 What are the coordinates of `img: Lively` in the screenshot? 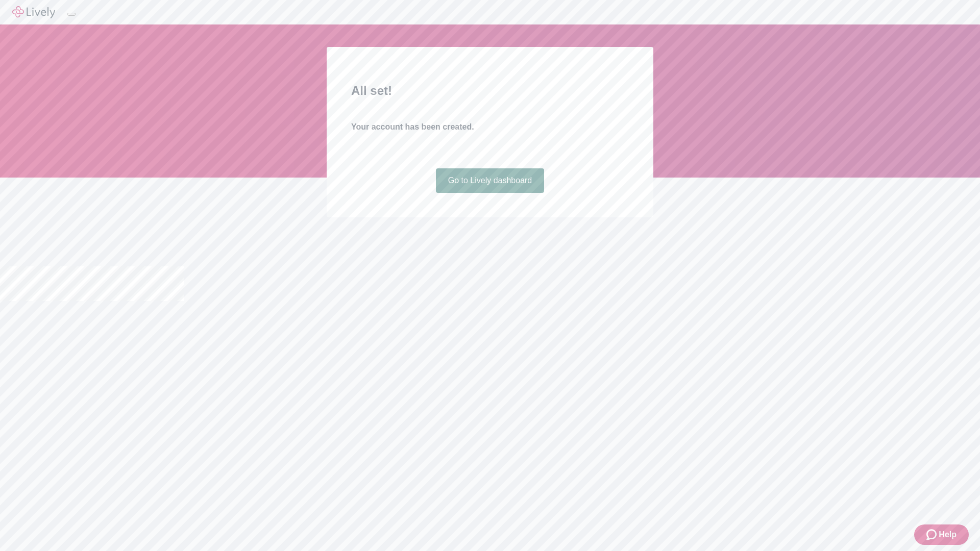 It's located at (34, 12).